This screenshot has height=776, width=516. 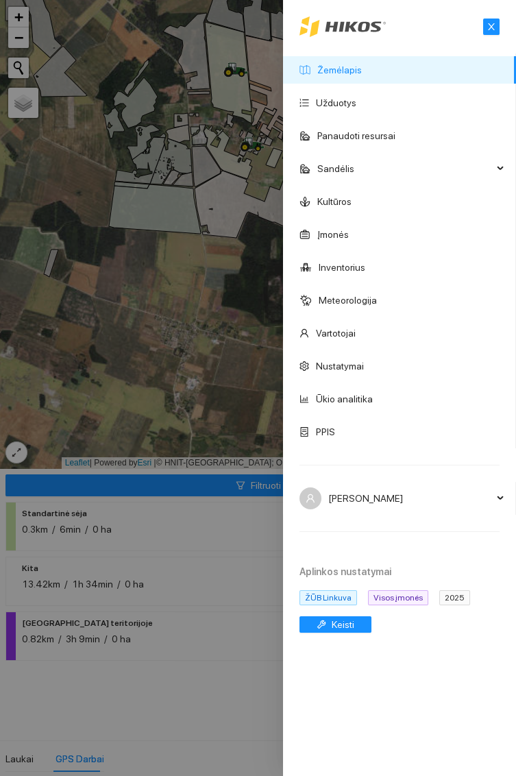 I want to click on a: PPIS, so click(x=326, y=432).